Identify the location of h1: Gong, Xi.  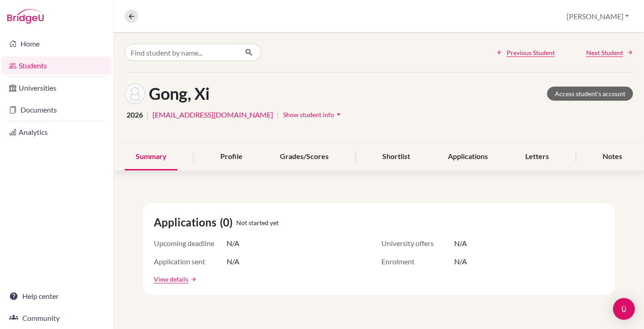
(179, 93).